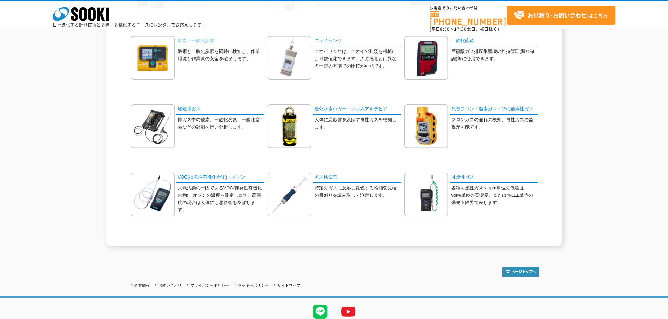 The height and width of the screenshot is (319, 668). I want to click on span: (平日 ～ 土日、祝日除く), so click(464, 29).